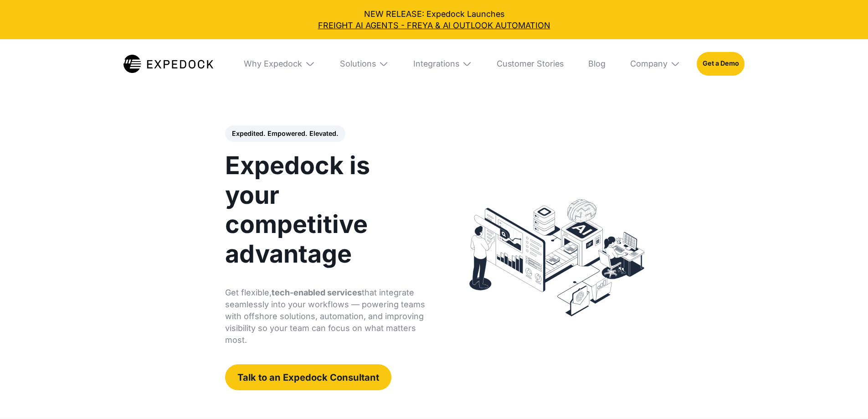 The image size is (868, 419). I want to click on a: Talk to an Expedock Consultant, so click(308, 377).